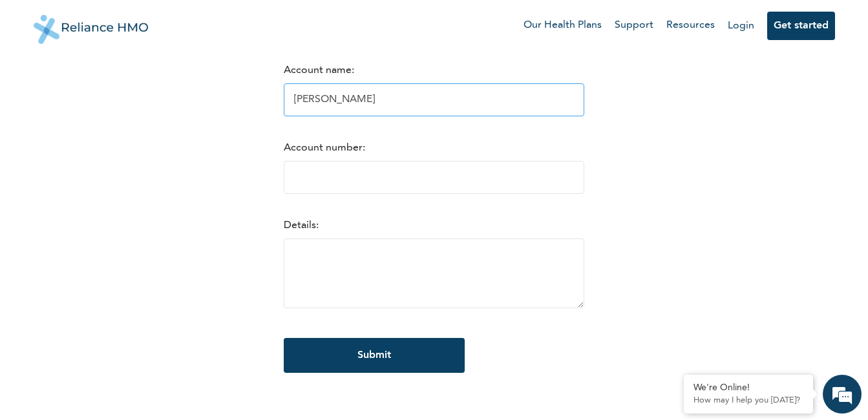 This screenshot has width=868, height=420. What do you see at coordinates (748, 400) in the screenshot?
I see `p: How may I help you today?` at bounding box center [748, 400].